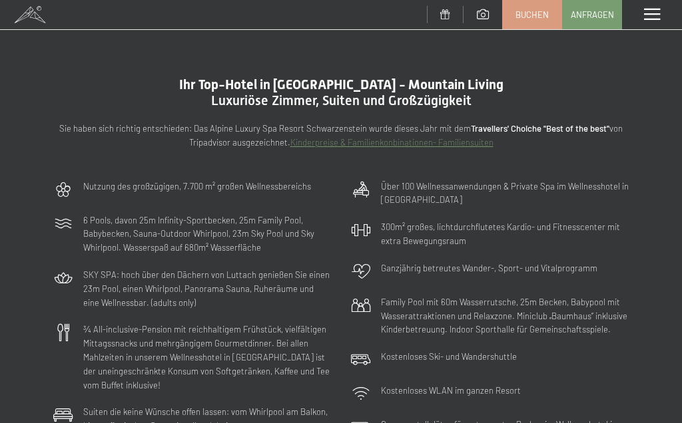 This screenshot has height=423, width=682. Describe the element at coordinates (391, 142) in the screenshot. I see `a: Kinderpreise & Familienkonbinationen- Familiensuiten` at that location.